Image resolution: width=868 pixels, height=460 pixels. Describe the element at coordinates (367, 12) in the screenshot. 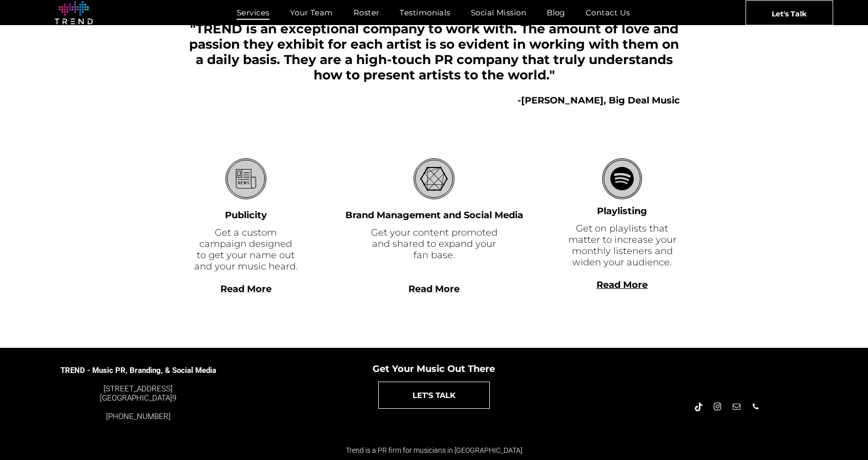

I see `a: Roster` at that location.